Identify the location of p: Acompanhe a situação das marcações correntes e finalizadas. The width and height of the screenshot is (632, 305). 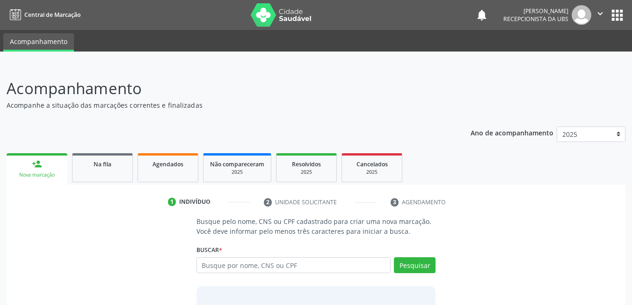
(223, 105).